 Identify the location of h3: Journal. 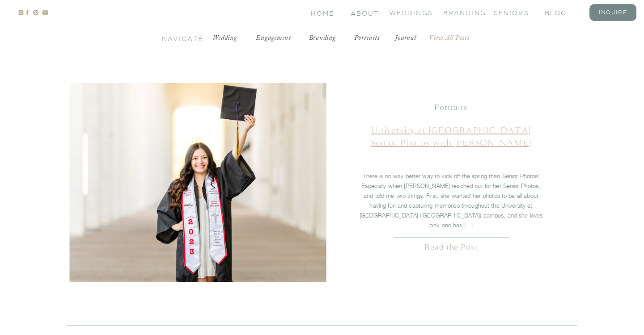
(406, 38).